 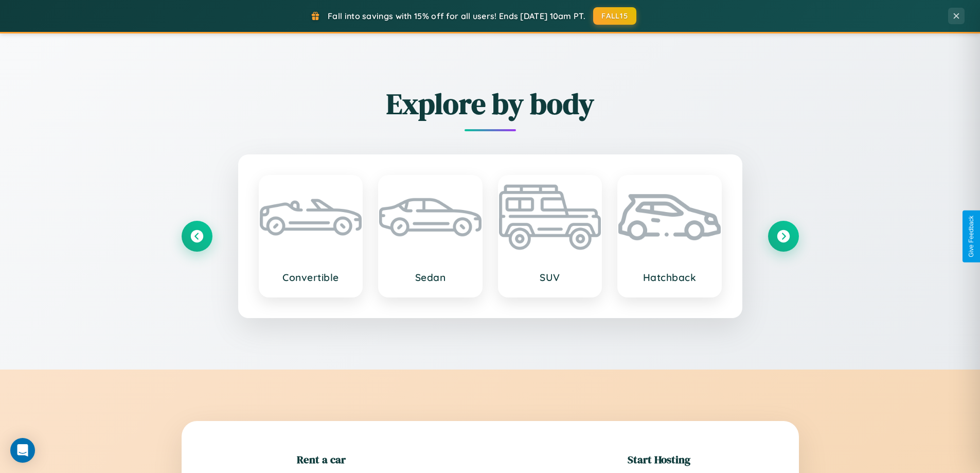 What do you see at coordinates (659, 459) in the screenshot?
I see `h2: Start Hosting` at bounding box center [659, 459].